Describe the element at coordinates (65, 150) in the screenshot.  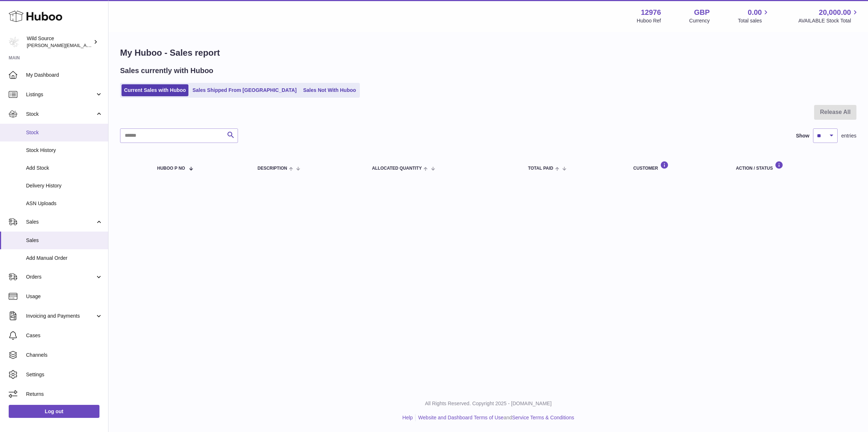
I see `span: Stock History` at that location.